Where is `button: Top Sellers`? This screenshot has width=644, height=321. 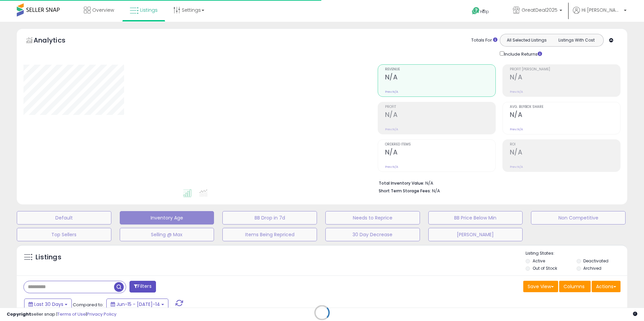
button: Top Sellers is located at coordinates (64, 234).